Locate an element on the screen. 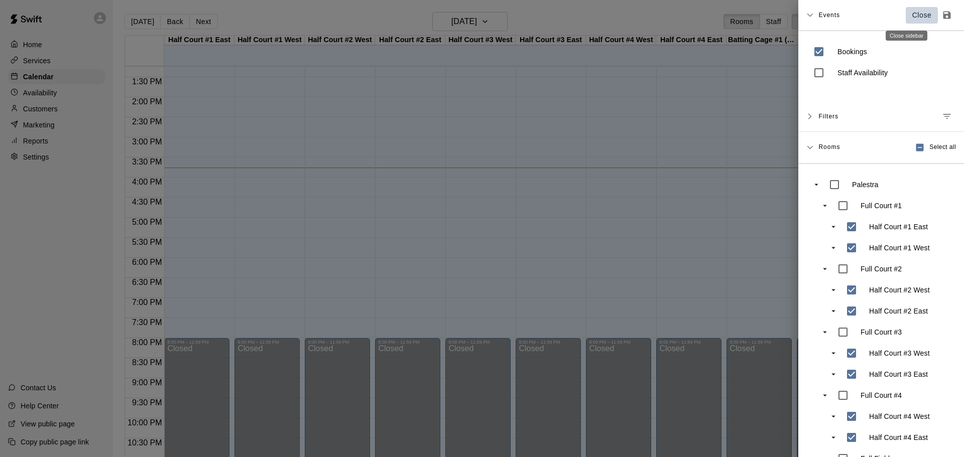 This screenshot has width=964, height=457. button: Save as default view is located at coordinates (947, 15).